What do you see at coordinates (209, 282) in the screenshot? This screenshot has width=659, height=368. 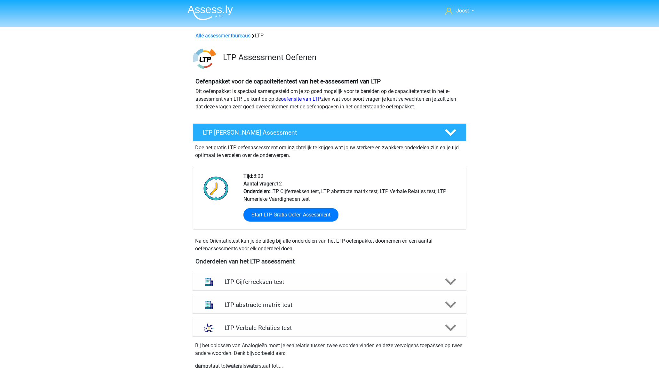 I see `img: cijferreeksen` at bounding box center [209, 282].